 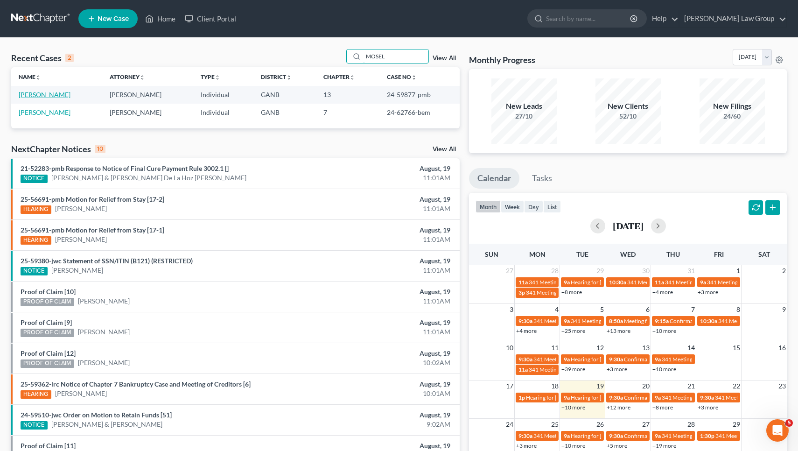 What do you see at coordinates (719, 254) in the screenshot?
I see `span: Fri` at bounding box center [719, 254].